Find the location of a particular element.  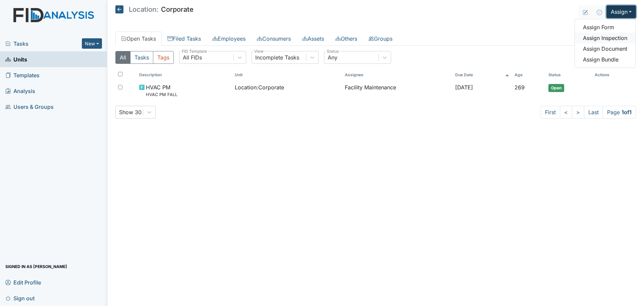

a: Last is located at coordinates (593, 112).